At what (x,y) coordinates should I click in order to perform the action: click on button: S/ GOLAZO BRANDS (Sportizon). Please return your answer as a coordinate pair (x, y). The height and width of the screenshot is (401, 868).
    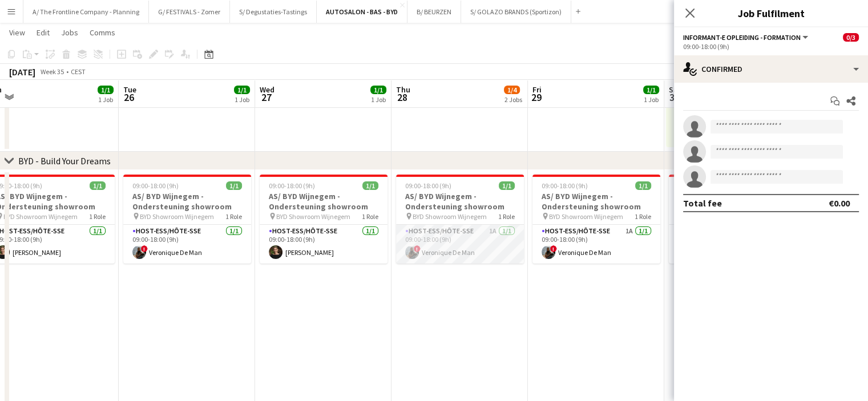
    Looking at the image, I should click on (516, 12).